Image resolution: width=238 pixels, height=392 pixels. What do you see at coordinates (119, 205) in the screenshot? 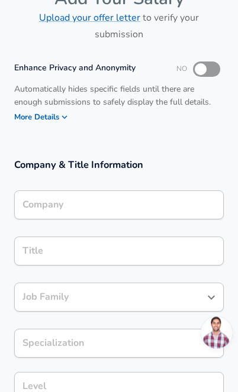
I see `input: Google` at bounding box center [119, 205].